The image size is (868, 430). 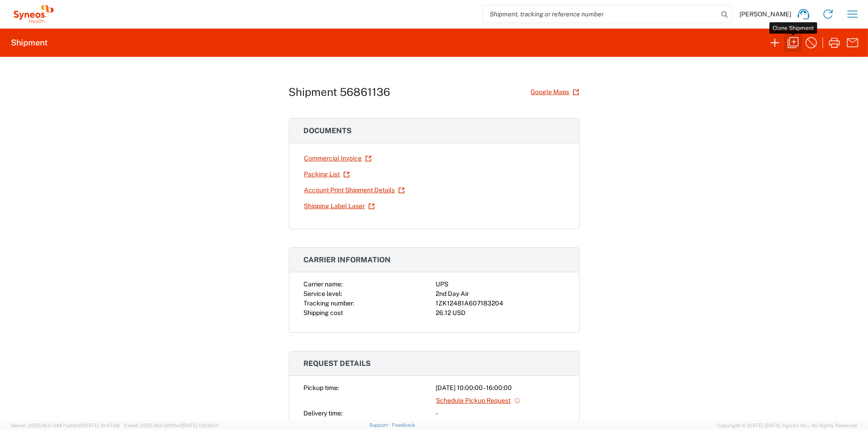 What do you see at coordinates (66, 425) in the screenshot?
I see `span: Server: 2025.19.0-d447cefac8f` at bounding box center [66, 425].